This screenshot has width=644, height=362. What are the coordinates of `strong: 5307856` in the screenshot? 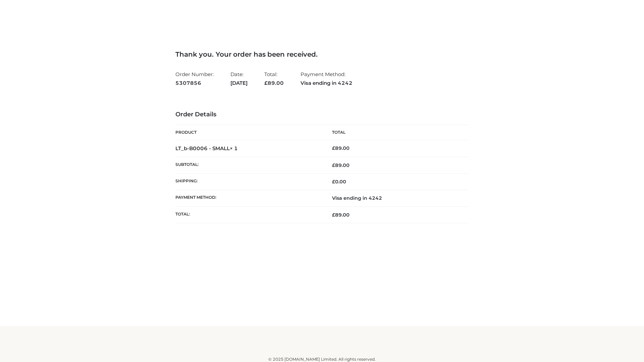 It's located at (194, 83).